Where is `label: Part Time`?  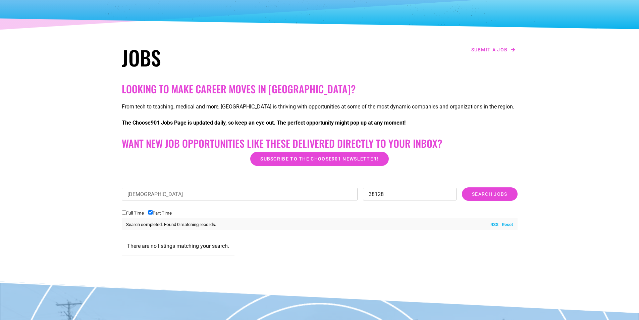 label: Part Time is located at coordinates (160, 213).